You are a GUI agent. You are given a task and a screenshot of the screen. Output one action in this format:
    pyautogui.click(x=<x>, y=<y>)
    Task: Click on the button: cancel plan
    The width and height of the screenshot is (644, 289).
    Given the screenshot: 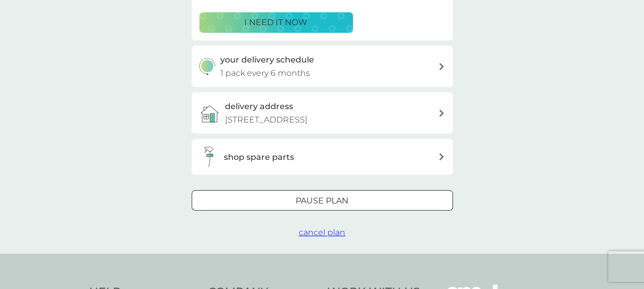 What is the action you would take?
    pyautogui.click(x=322, y=232)
    